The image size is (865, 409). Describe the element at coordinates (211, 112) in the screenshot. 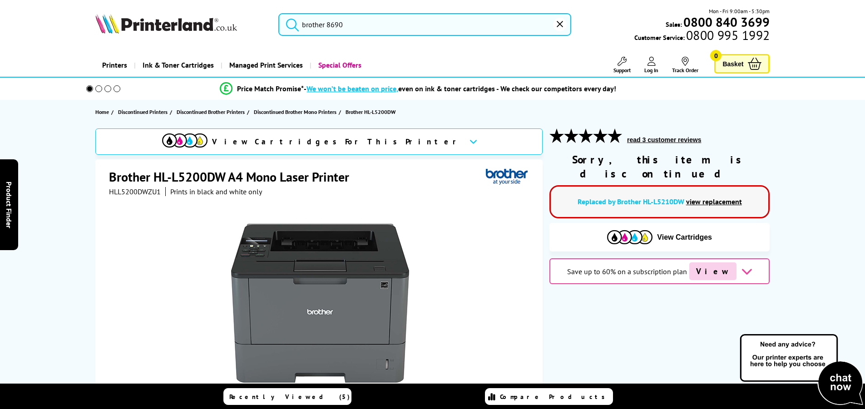

I see `span: Discontinued Brother Printers` at that location.